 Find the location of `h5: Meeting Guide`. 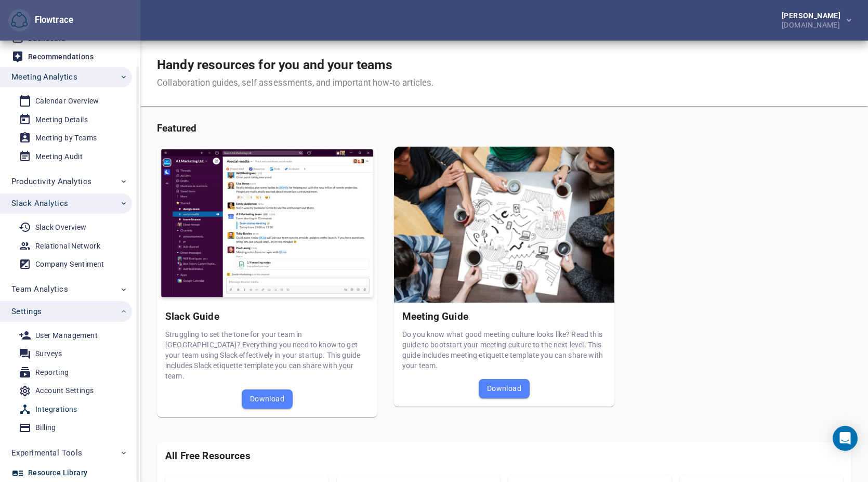

h5: Meeting Guide is located at coordinates (504, 317).